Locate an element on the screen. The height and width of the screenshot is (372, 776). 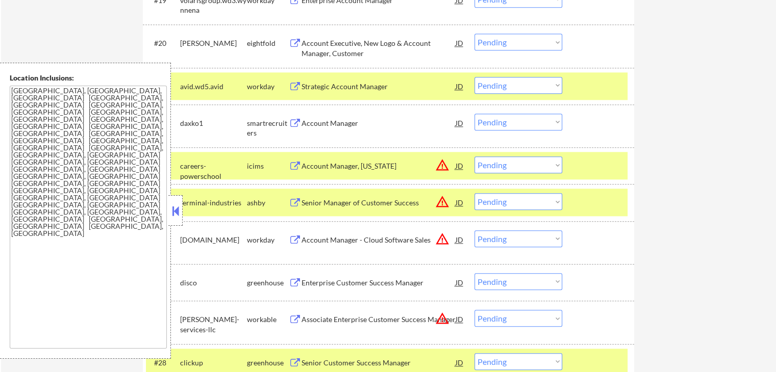
div: workable is located at coordinates (268, 320).